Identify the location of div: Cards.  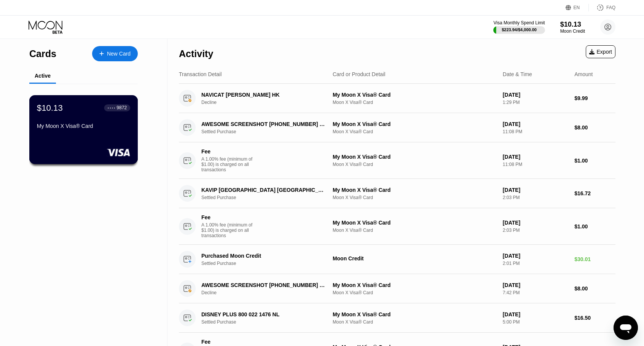
(43, 54).